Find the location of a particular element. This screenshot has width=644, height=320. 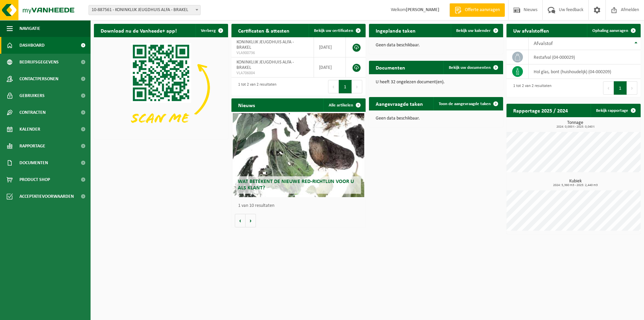

button: Volgende is located at coordinates (251, 220).